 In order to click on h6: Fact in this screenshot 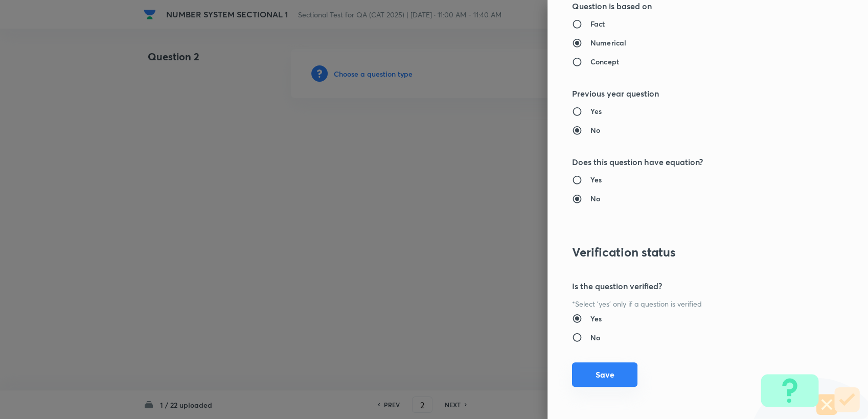, I will do `click(597, 24)`.